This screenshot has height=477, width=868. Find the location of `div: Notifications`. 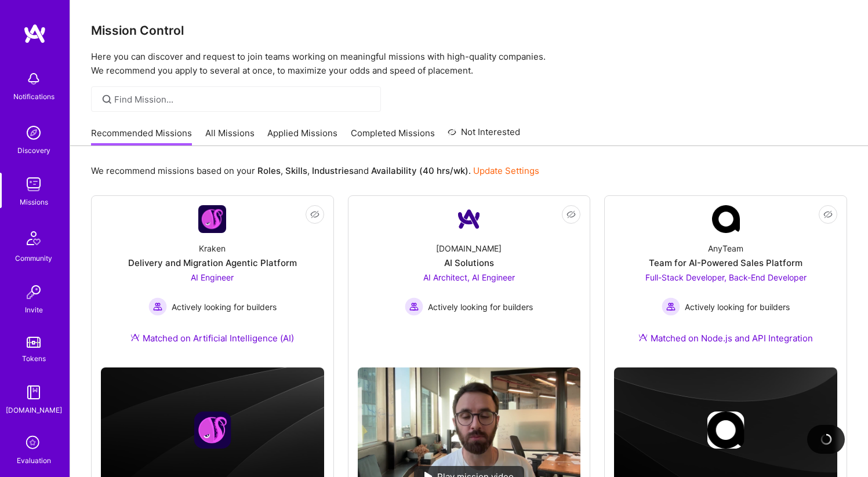

div: Notifications is located at coordinates (34, 96).